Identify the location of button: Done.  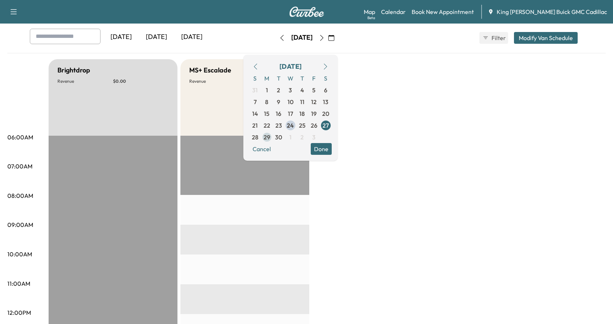
(321, 149).